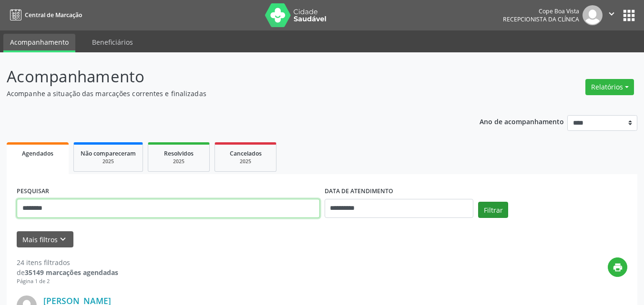 The width and height of the screenshot is (644, 305). What do you see at coordinates (63, 240) in the screenshot?
I see `i: keyboard_arrow_down` at bounding box center [63, 240].